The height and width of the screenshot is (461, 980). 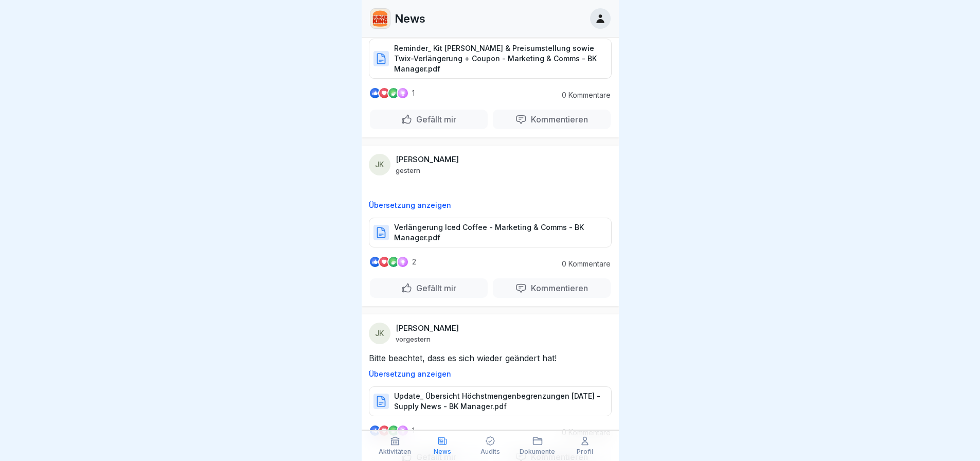 What do you see at coordinates (408, 170) in the screenshot?
I see `p: gestern` at bounding box center [408, 170].